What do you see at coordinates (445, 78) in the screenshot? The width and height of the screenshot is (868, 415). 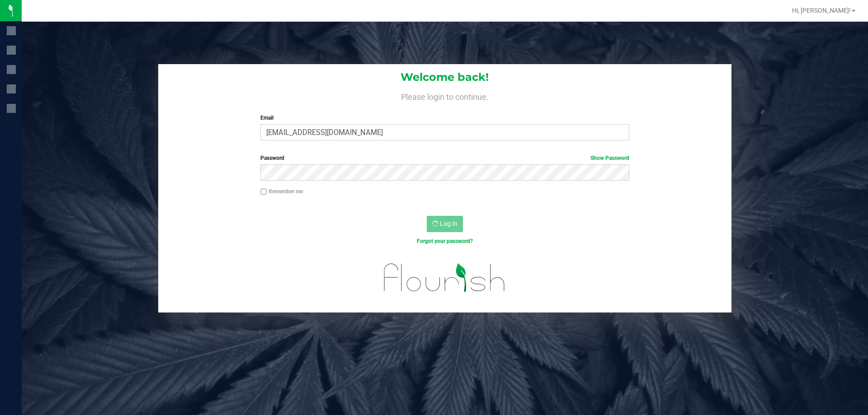 I see `h1: Welcome back!` at bounding box center [445, 78].